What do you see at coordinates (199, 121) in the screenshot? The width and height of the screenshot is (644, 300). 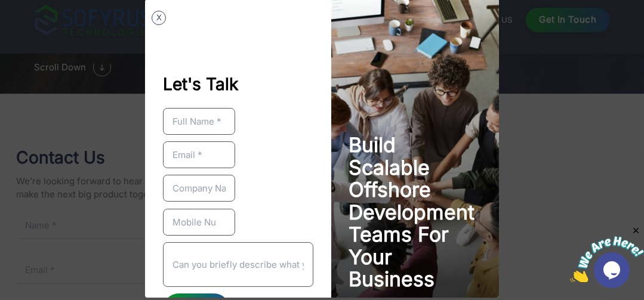 I see `input: Full Name *` at bounding box center [199, 121].